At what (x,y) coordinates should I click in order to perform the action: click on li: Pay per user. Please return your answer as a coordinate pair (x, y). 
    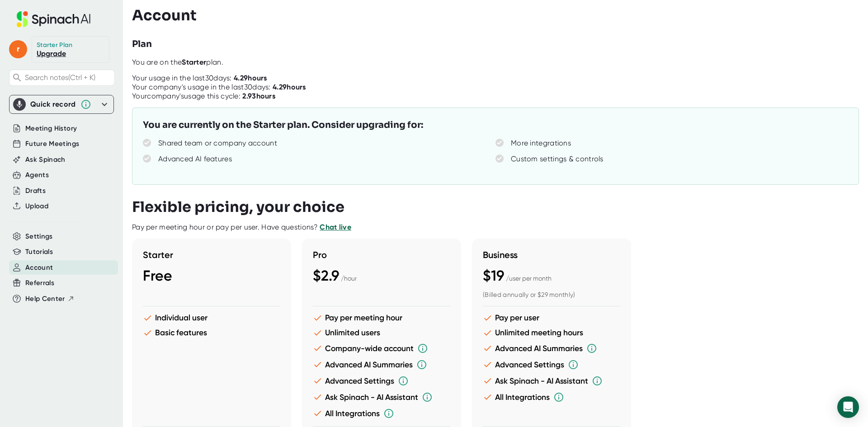
    Looking at the image, I should click on (552, 318).